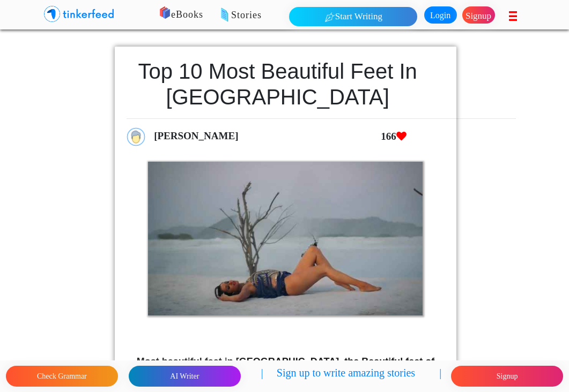 The image size is (569, 392). Describe the element at coordinates (184, 376) in the screenshot. I see `button: AI Writer` at that location.